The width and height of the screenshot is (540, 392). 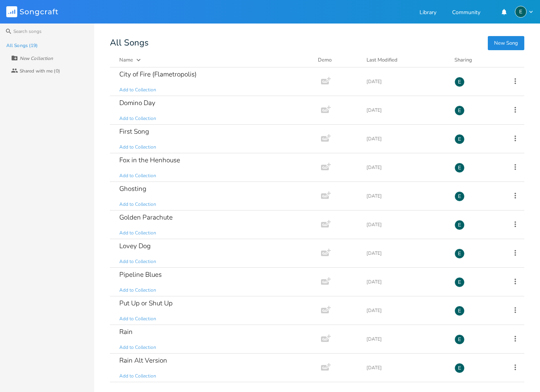 I want to click on div: All Songs, so click(x=317, y=43).